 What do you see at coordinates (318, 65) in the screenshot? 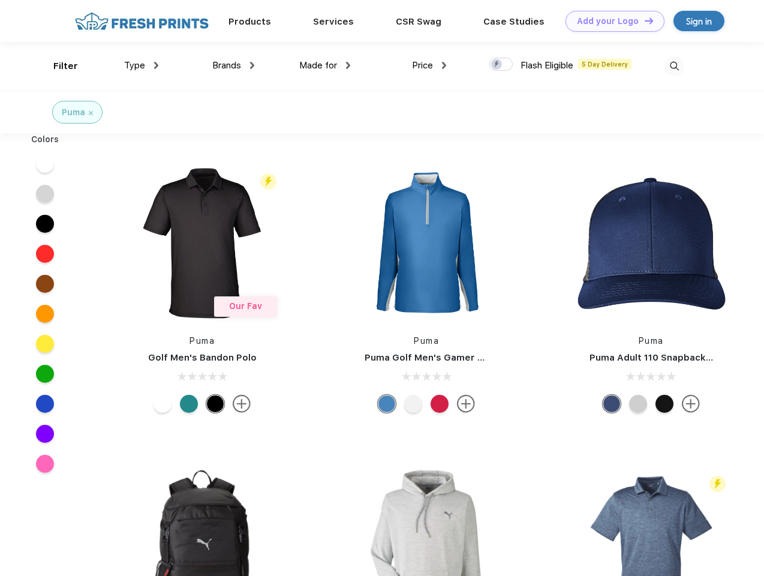
I see `span: Made for` at bounding box center [318, 65].